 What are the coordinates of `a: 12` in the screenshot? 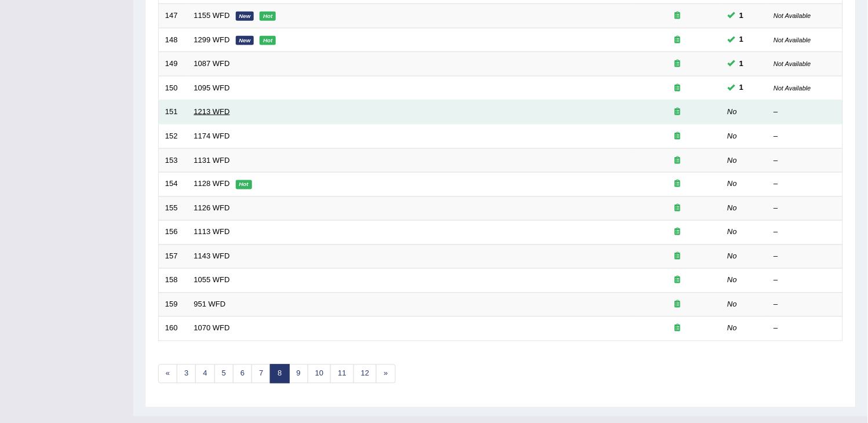 It's located at (365, 374).